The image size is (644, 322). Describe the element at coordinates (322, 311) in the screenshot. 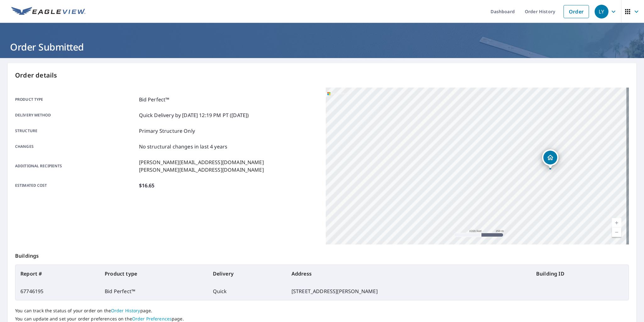

I see `p: You can track the status of your order on the page.` at that location.